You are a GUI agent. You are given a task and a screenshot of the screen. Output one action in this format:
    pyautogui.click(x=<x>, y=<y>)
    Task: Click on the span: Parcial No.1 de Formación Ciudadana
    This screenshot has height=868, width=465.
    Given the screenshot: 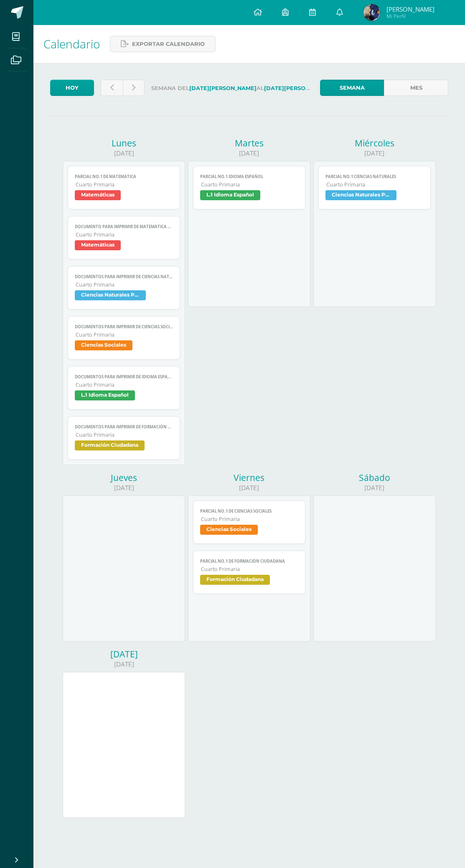 What is the action you would take?
    pyautogui.click(x=249, y=561)
    